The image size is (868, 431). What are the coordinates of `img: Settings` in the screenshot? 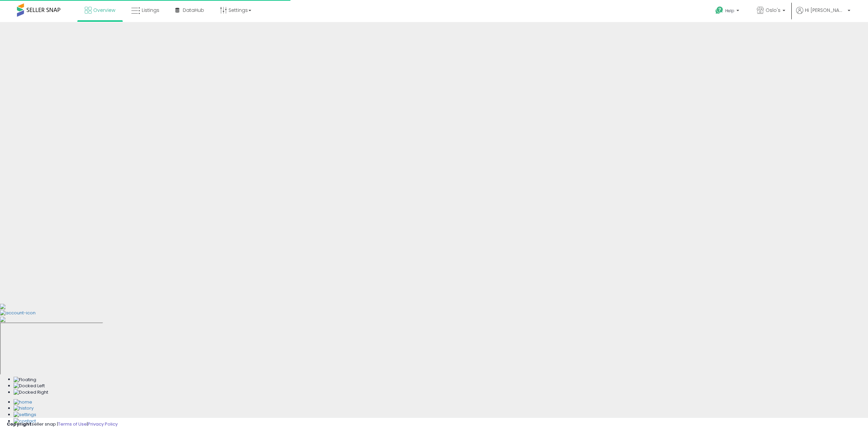 It's located at (25, 415).